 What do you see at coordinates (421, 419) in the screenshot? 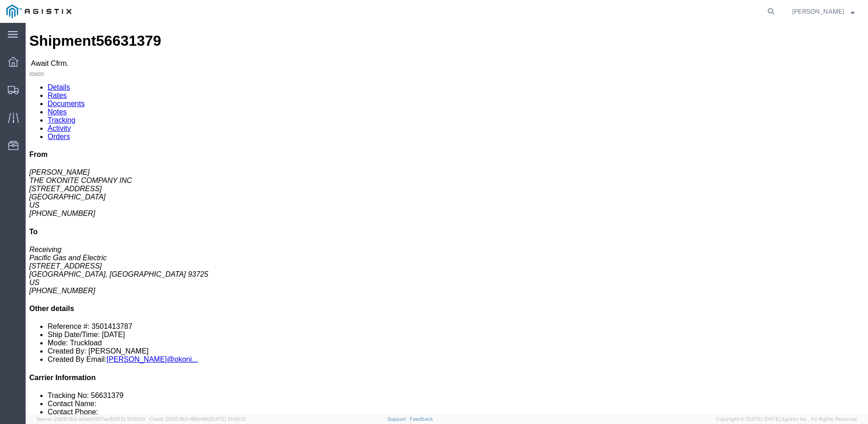
I see `a: Feedback` at bounding box center [421, 419].